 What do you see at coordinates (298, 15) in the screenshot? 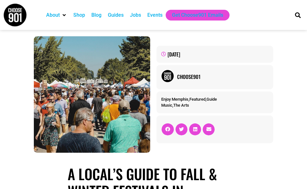
I see `div: Search` at bounding box center [298, 15].